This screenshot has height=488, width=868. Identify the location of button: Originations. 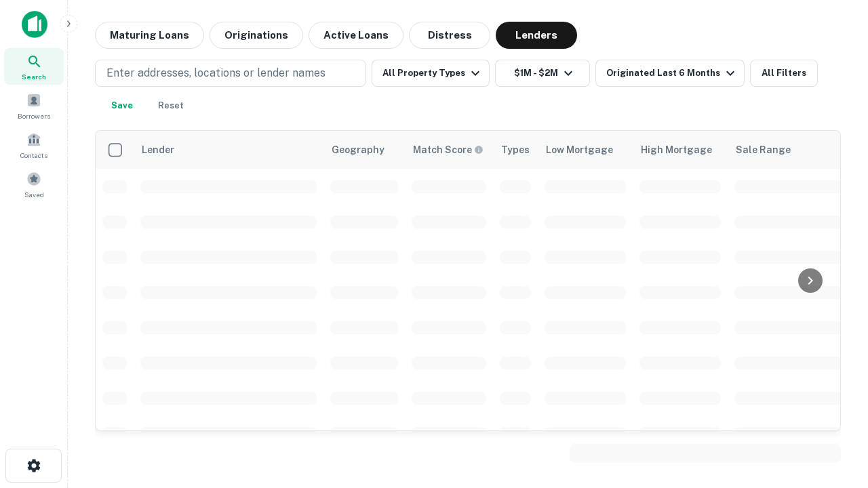
(256, 35).